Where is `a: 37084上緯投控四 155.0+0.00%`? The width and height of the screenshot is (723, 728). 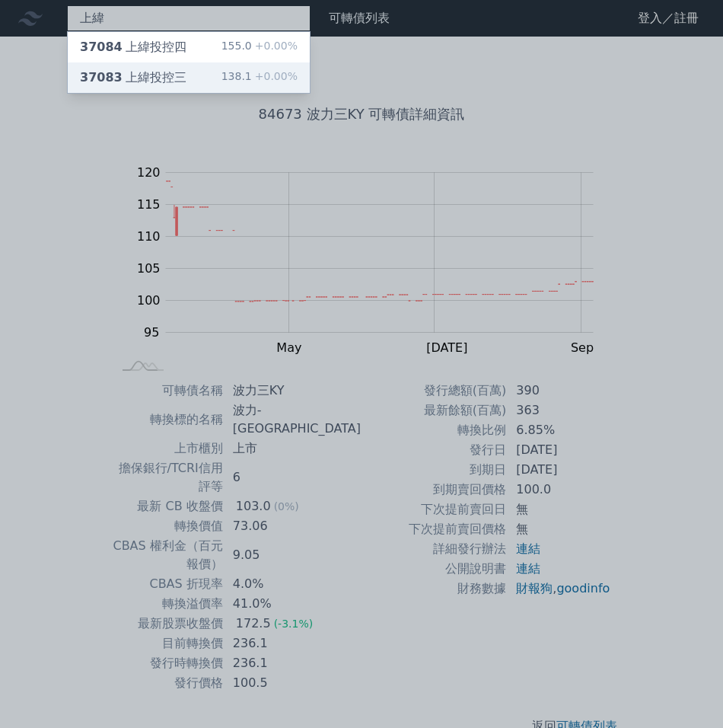 a: 37084上緯投控四 155.0+0.00% is located at coordinates (189, 47).